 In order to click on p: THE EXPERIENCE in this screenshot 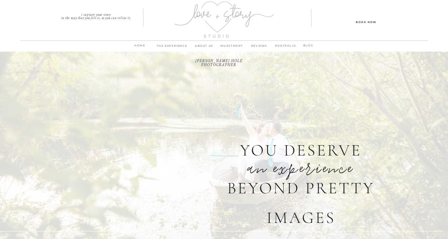, I will do `click(172, 48)`.